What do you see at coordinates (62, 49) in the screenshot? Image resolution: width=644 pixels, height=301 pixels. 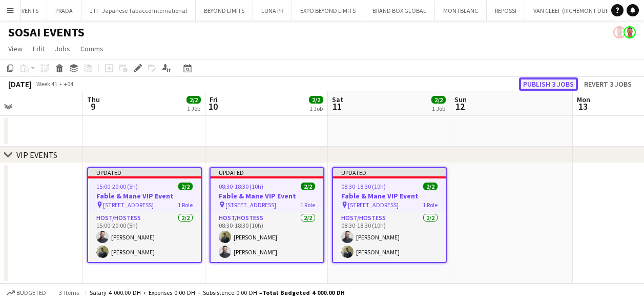 I see `span: Jobs` at bounding box center [62, 49].